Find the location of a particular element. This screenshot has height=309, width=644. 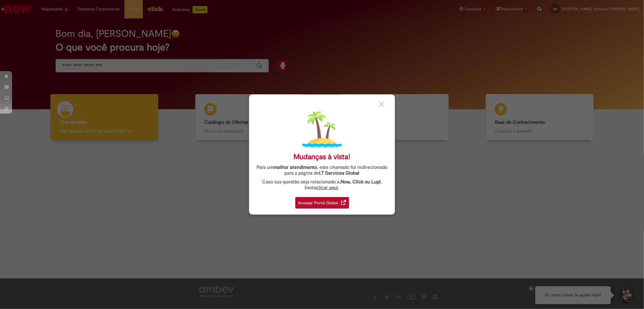

strong: melhor atendimento is located at coordinates (295, 167).